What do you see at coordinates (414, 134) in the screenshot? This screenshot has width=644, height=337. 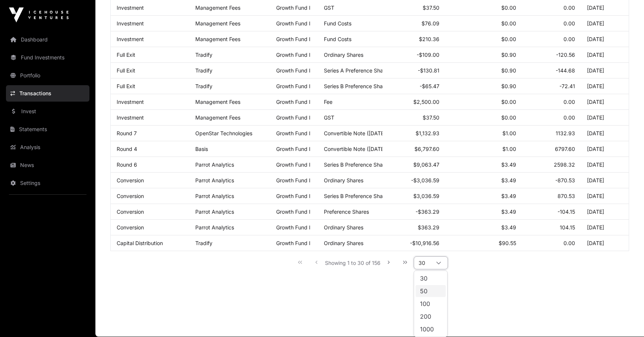 I see `td: $1,132.93` at bounding box center [414, 134].